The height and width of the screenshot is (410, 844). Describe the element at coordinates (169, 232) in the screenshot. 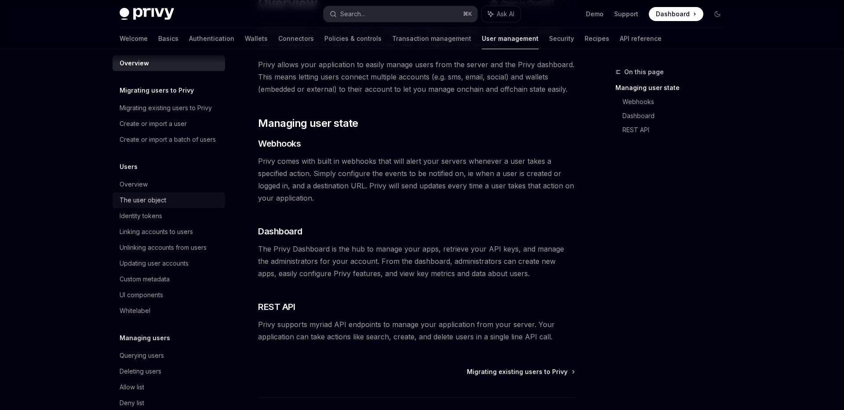

I see `a: Linking accounts to users` at that location.